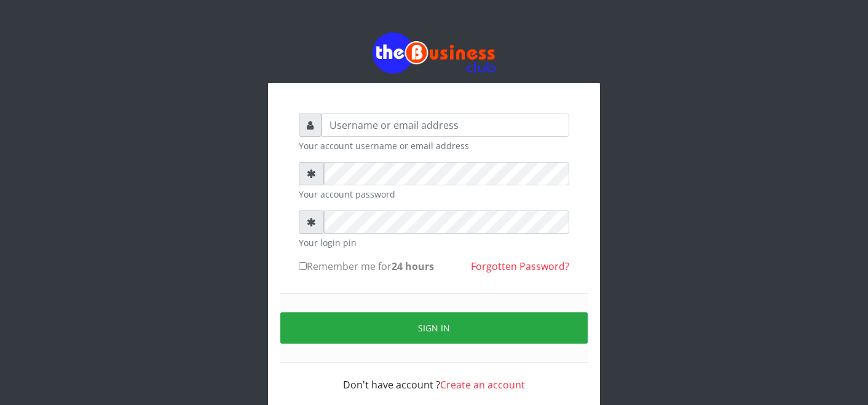  Describe the element at coordinates (520, 266) in the screenshot. I see `a: Forgotten Password?` at that location.